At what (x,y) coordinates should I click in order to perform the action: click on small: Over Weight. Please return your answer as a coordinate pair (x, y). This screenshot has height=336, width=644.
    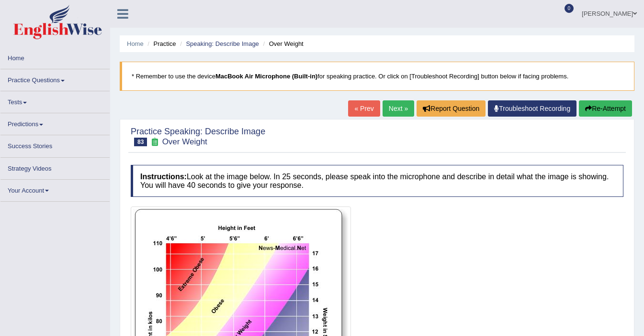
    Looking at the image, I should click on (184, 142).